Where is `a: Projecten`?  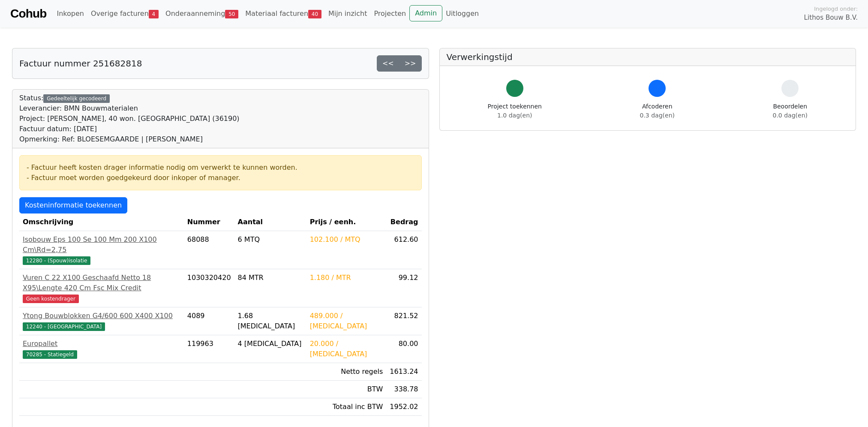 a: Projecten is located at coordinates (390, 14).